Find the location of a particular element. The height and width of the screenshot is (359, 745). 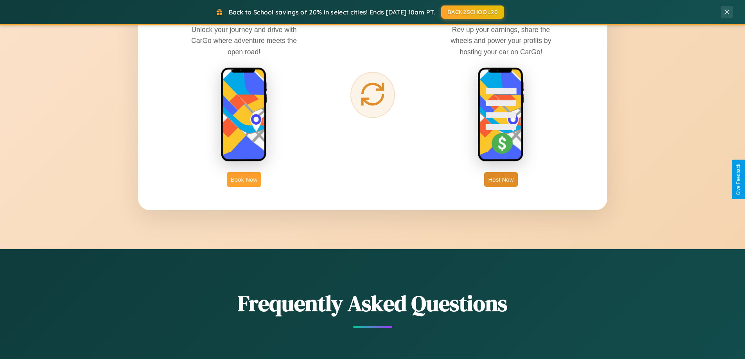

img: rent phone is located at coordinates (244, 115).